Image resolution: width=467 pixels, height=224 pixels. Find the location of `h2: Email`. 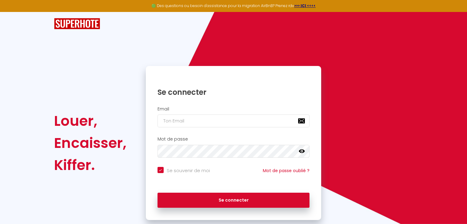

h2: Email is located at coordinates (234, 109).